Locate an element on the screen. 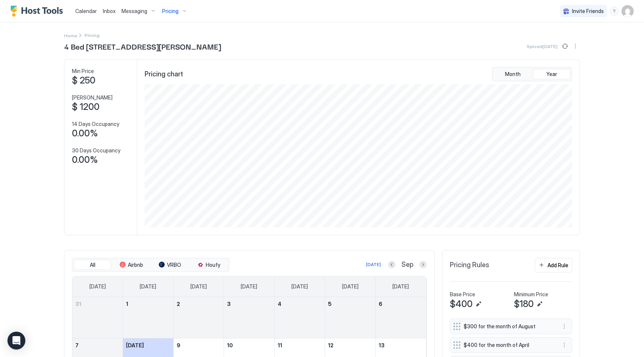 Image resolution: width=644 pixels, height=357 pixels. button: Airbnb is located at coordinates (131, 265).